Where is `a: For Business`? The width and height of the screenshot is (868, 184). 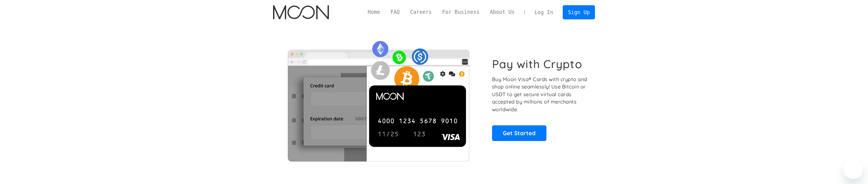
a: For Business is located at coordinates (461, 12).